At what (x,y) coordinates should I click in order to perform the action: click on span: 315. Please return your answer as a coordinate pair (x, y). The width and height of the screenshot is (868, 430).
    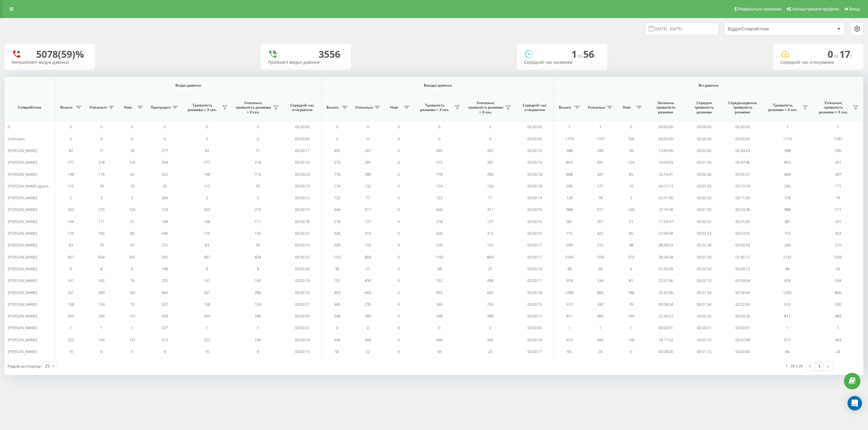
    Looking at the image, I should click on (490, 233).